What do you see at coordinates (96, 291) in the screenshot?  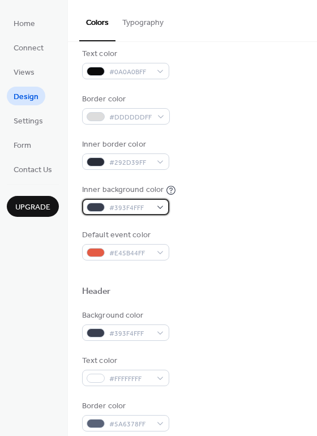 I see `div: Header` at bounding box center [96, 291].